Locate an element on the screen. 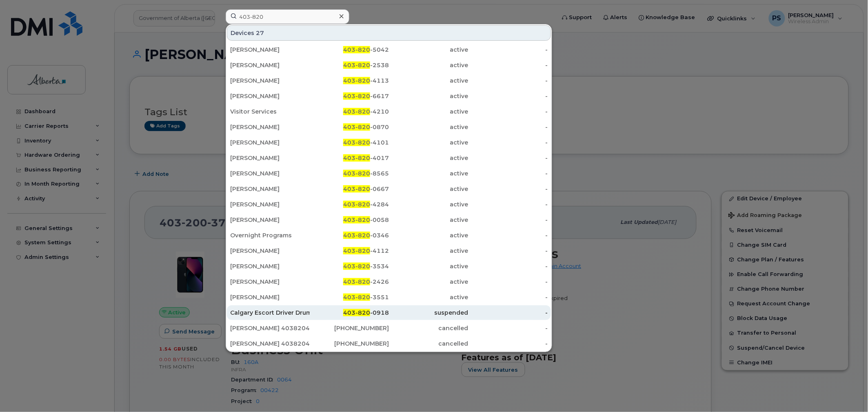 The width and height of the screenshot is (868, 412). div: suspended is located at coordinates (429, 313).